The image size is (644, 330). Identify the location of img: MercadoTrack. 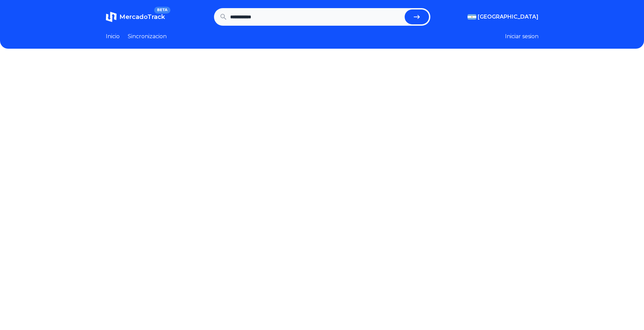
(111, 17).